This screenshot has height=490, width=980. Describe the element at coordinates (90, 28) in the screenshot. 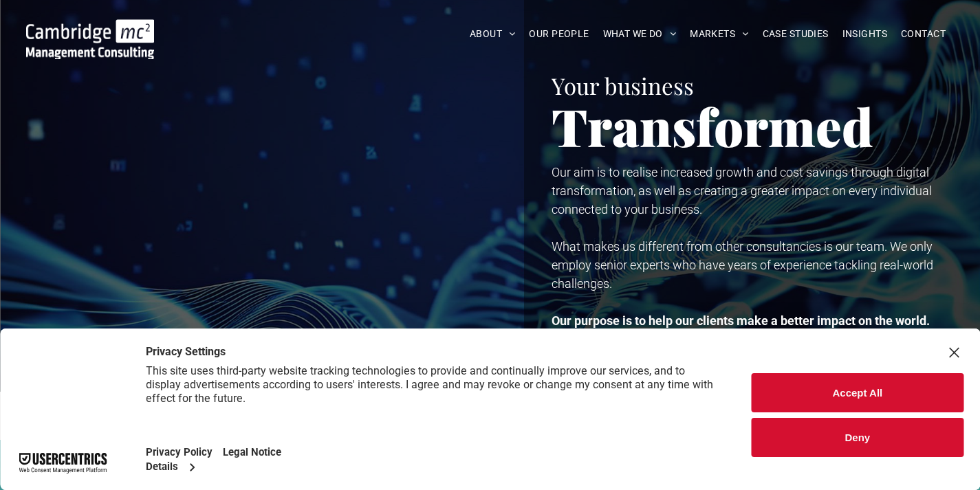

I see `a: Your Business Transformed | Cambridge Management Consulting` at that location.